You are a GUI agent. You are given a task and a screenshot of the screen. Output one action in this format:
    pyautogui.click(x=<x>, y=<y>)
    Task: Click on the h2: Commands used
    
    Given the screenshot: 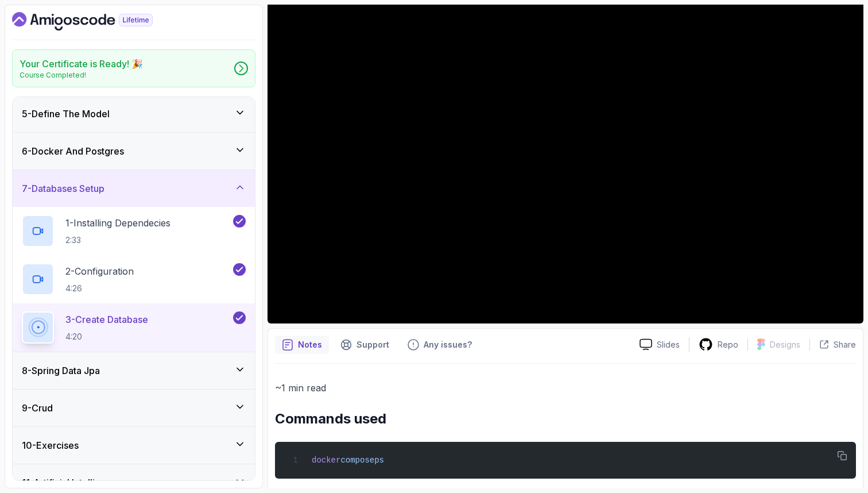 What is the action you would take?
    pyautogui.click(x=565, y=418)
    